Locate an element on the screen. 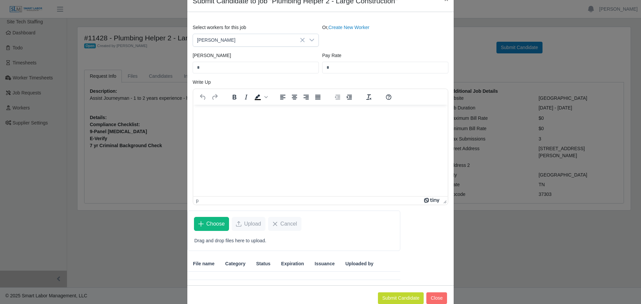 The height and width of the screenshot is (304, 641). button: Upload is located at coordinates (249, 224).